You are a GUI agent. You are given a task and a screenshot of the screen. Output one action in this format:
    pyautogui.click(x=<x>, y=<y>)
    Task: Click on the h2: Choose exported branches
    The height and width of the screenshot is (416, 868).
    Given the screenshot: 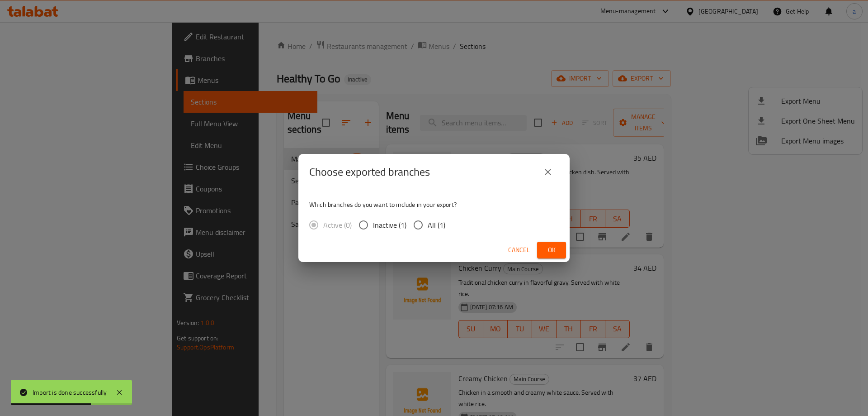 What is the action you would take?
    pyautogui.click(x=369, y=172)
    